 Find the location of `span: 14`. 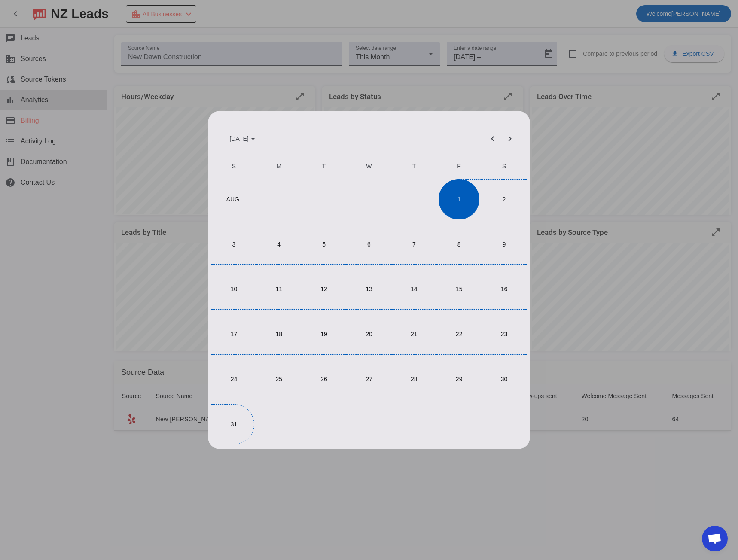

span: 14 is located at coordinates (414, 289).